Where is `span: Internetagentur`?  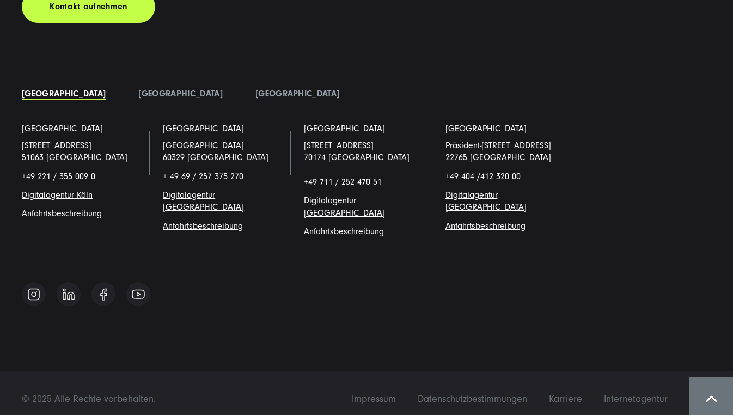
span: Internetagentur is located at coordinates (635, 398).